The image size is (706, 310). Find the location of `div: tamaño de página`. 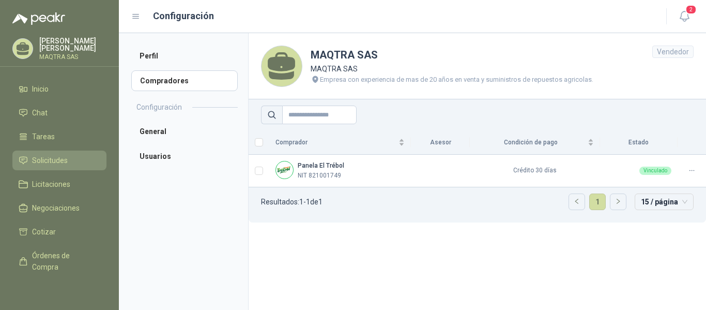

div: tamaño de página is located at coordinates (664, 202).